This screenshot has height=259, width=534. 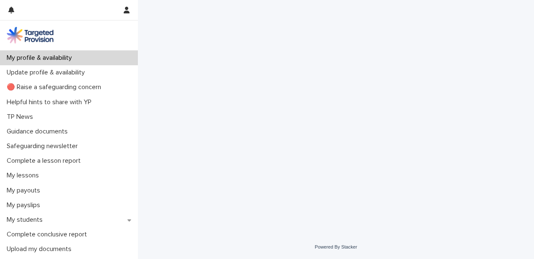 I want to click on p: Upload my documents, so click(x=41, y=249).